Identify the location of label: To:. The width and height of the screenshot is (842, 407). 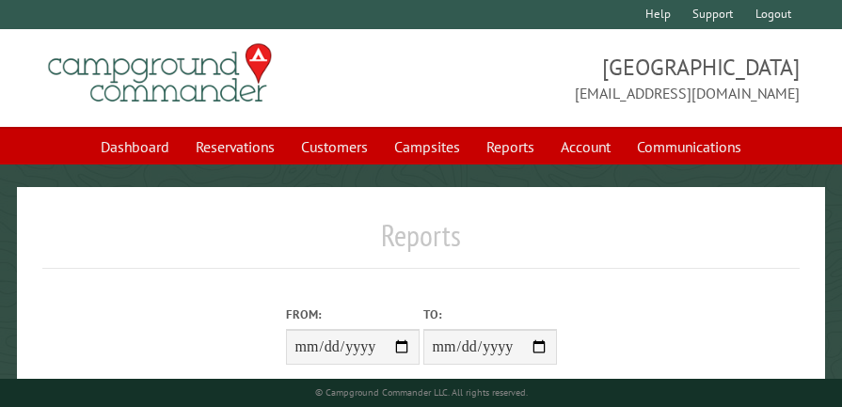
(490, 314).